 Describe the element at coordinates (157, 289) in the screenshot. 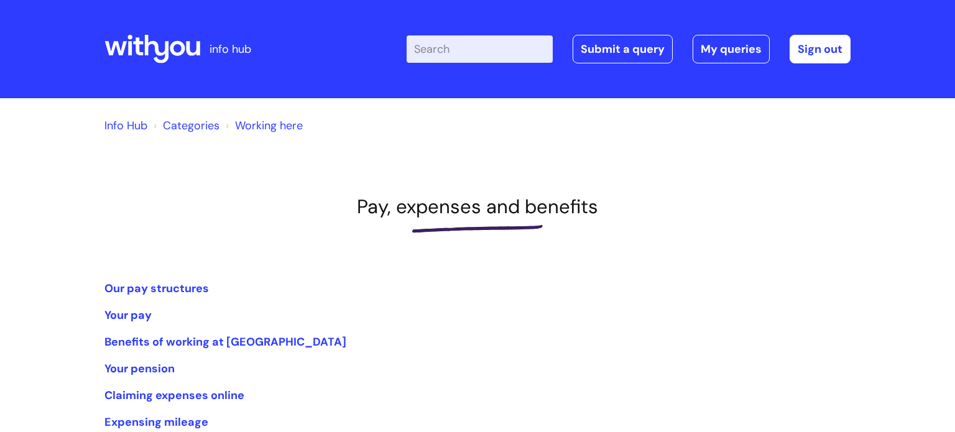

I see `a: Our pay structures` at that location.